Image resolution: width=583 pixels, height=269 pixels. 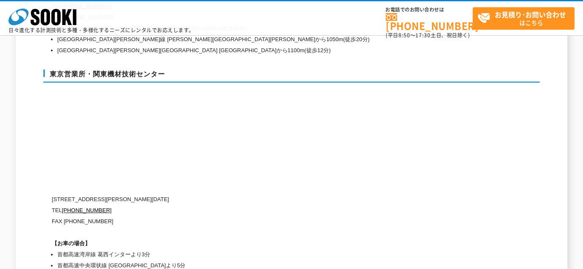 I want to click on span: (平日 ～ 土日、祝日除く), so click(x=428, y=35).